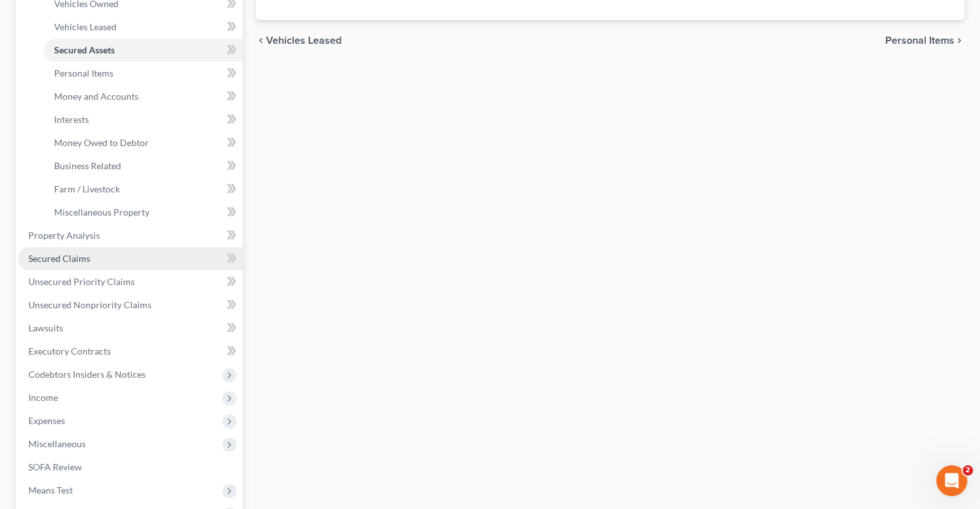 This screenshot has width=980, height=509. Describe the element at coordinates (101, 142) in the screenshot. I see `span: Money Owed to Debtor` at that location.